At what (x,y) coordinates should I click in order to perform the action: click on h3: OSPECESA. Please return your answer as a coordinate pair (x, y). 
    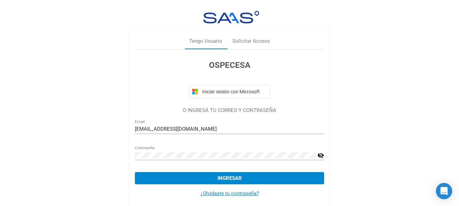
    Looking at the image, I should click on (229, 65).